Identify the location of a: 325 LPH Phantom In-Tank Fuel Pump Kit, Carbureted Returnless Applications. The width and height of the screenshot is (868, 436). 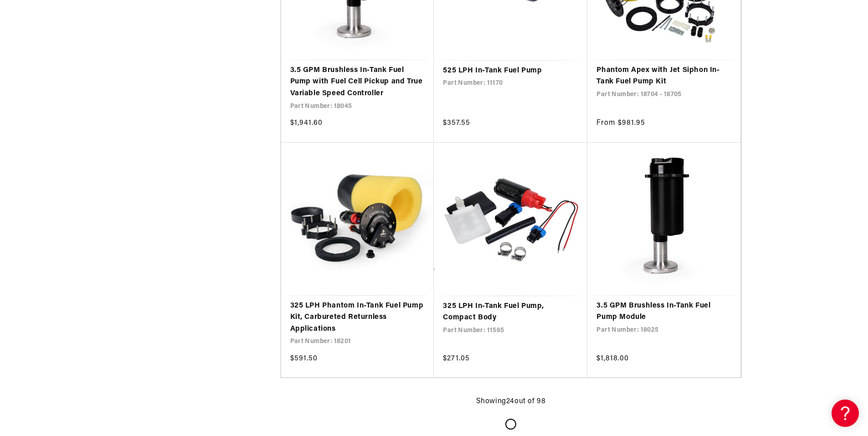
(358, 317).